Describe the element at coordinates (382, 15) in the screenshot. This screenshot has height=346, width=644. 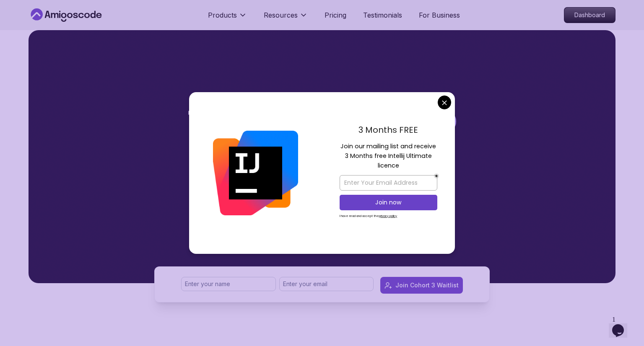
I see `a: Testimonials` at that location.